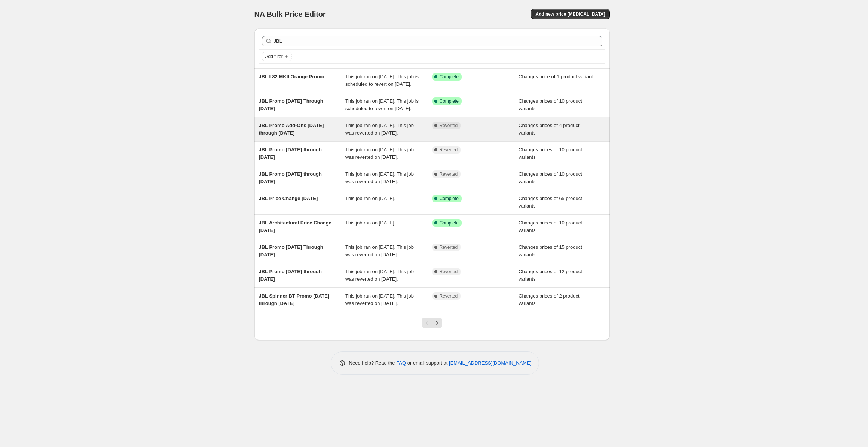 The image size is (868, 447). What do you see at coordinates (432, 323) in the screenshot?
I see `nav: Pagination` at bounding box center [432, 323].